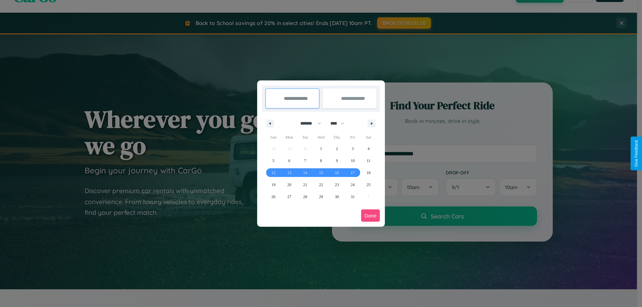  Describe the element at coordinates (289, 197) in the screenshot. I see `span: 27` at that location.